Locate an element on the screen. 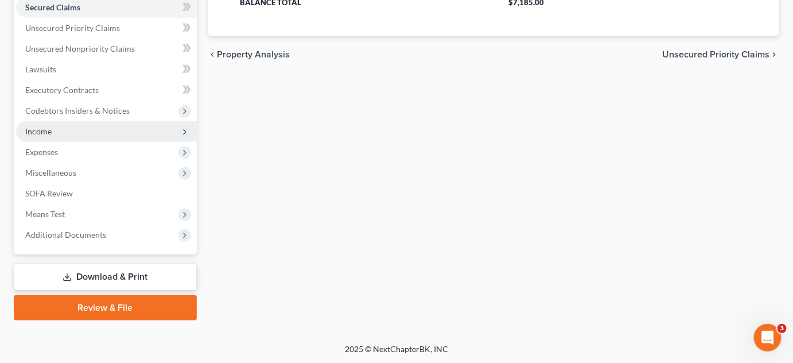 This screenshot has height=363, width=793. span: Additional Documents is located at coordinates (65, 234).